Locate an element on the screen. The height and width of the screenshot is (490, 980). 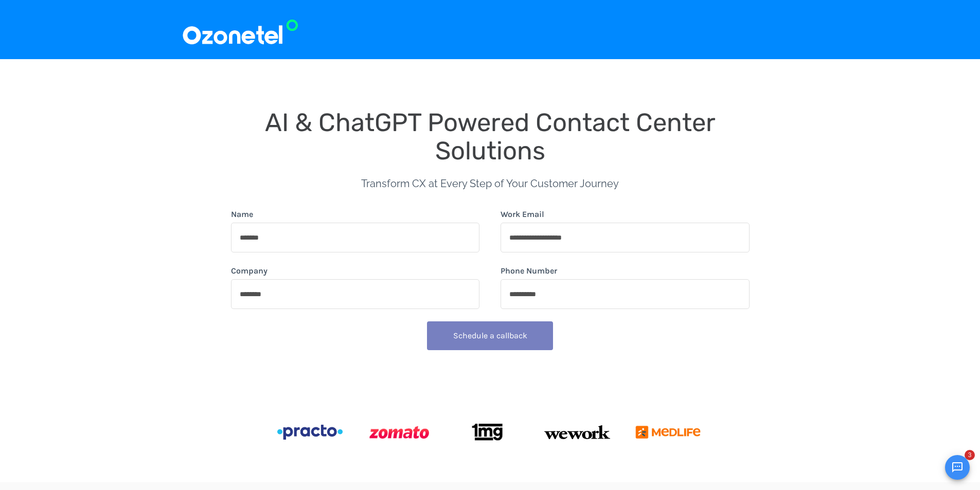
span: AI & ChatGPT Powered Contact Center Solutions is located at coordinates (493, 136).